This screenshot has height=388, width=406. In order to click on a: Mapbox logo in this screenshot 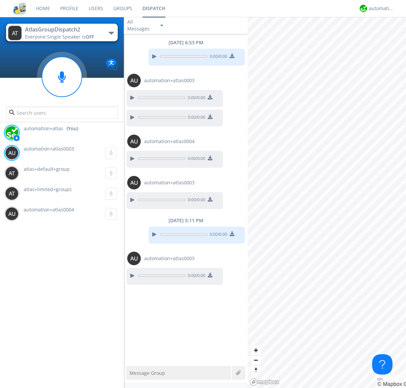, I will do `click(265, 382)`.